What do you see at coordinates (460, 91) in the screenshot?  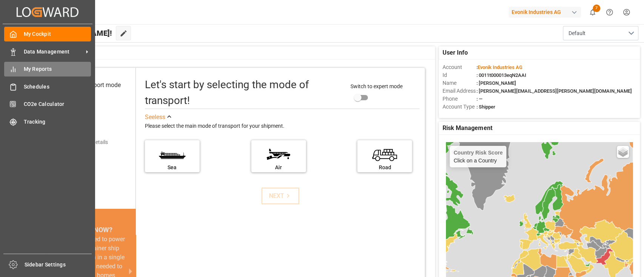 I see `span: Email Address` at bounding box center [460, 91].